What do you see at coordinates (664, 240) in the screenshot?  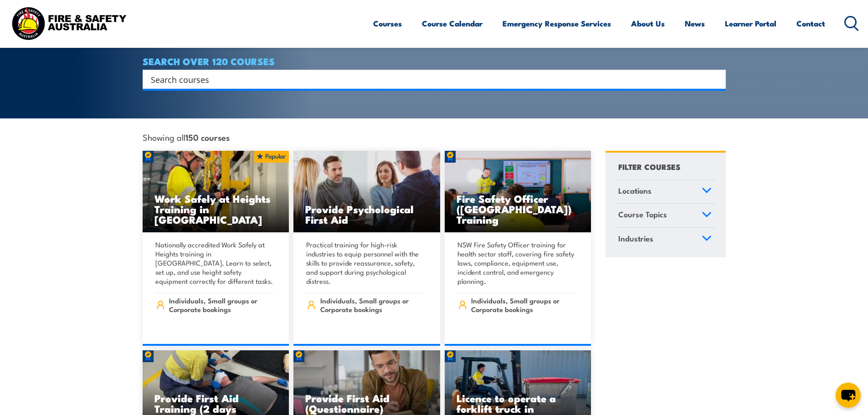 I see `a: Industries` at bounding box center [664, 240].